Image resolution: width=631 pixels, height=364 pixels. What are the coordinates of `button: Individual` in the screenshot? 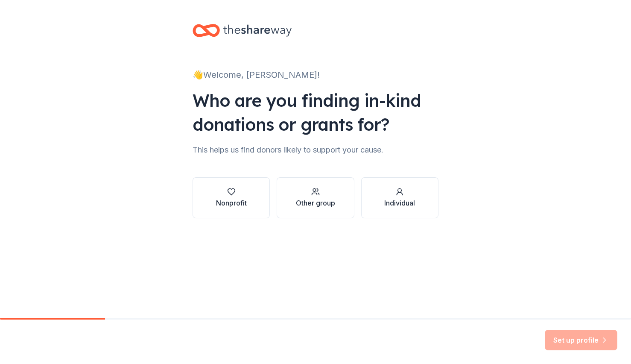 It's located at (400, 198).